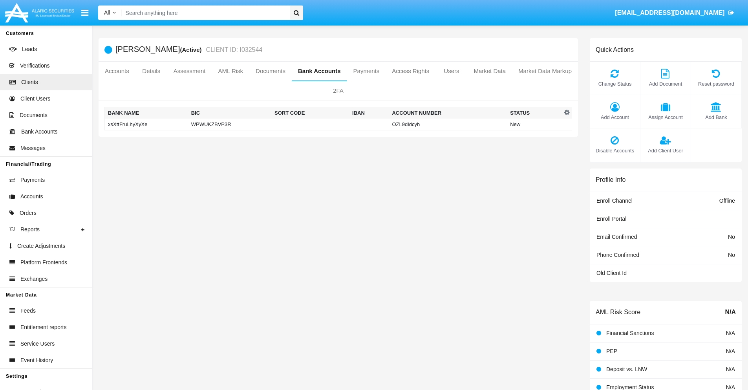 This screenshot has width=748, height=390. Describe the element at coordinates (716, 117) in the screenshot. I see `span: Add Bank` at that location.